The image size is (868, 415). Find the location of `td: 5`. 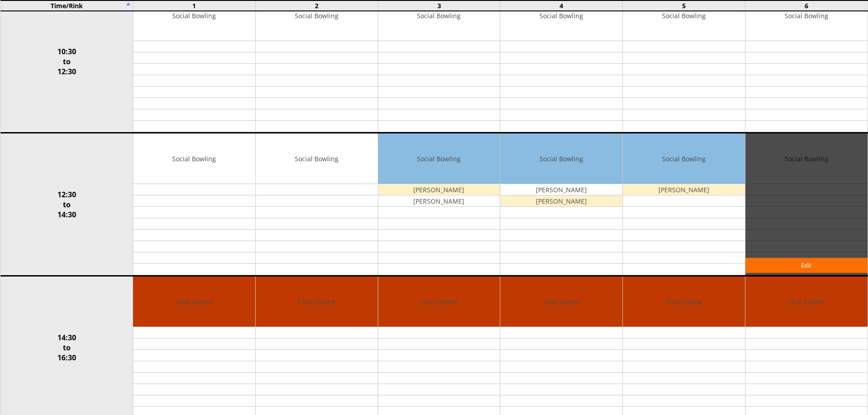

td: 5 is located at coordinates (684, 6).